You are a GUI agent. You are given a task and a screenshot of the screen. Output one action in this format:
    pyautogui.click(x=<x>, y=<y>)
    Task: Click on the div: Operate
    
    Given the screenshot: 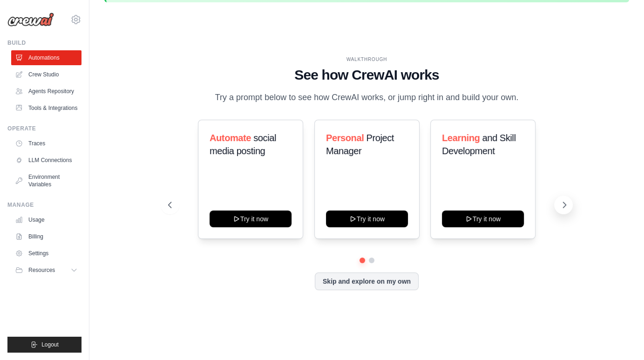 What is the action you would take?
    pyautogui.click(x=44, y=128)
    